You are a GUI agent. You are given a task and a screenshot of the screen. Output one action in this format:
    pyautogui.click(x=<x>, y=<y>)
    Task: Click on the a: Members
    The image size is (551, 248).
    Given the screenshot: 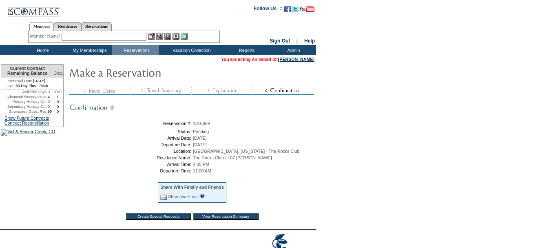 What is the action you would take?
    pyautogui.click(x=42, y=27)
    